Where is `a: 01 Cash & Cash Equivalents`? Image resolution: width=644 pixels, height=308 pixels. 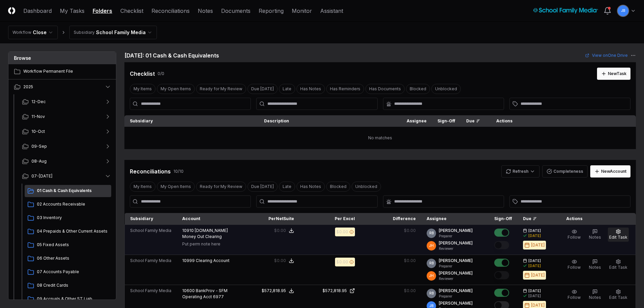
a: 01 Cash & Cash Equivalents is located at coordinates (68, 191).